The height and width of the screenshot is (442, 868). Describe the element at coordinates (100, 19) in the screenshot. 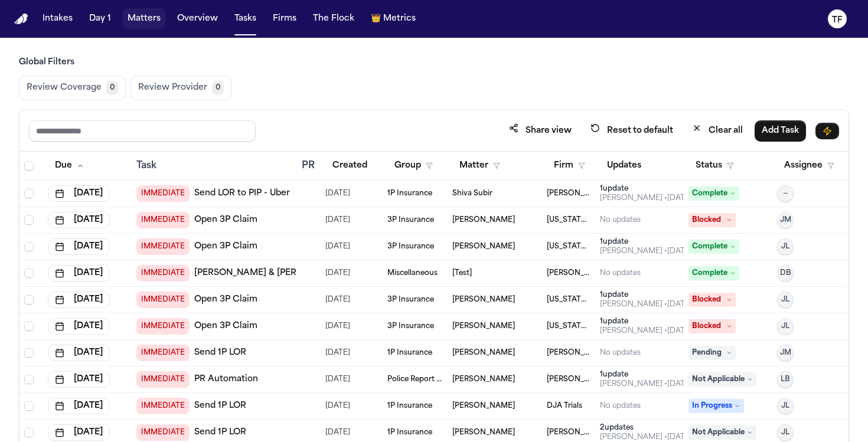

I see `a: Day 1` at that location.